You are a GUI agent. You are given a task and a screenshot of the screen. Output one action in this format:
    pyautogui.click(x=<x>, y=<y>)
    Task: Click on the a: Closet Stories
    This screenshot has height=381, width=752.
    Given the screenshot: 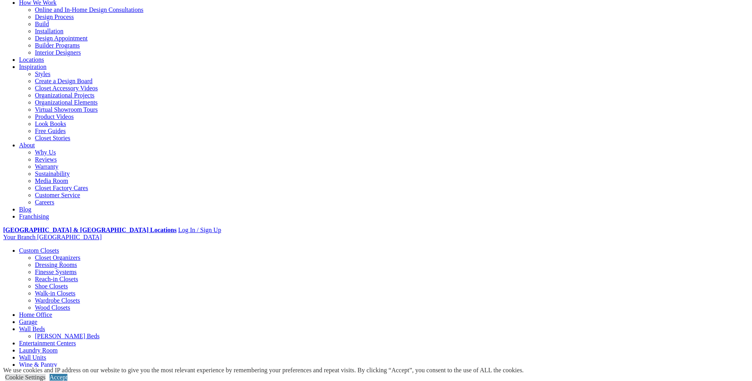 What is the action you would take?
    pyautogui.click(x=52, y=138)
    